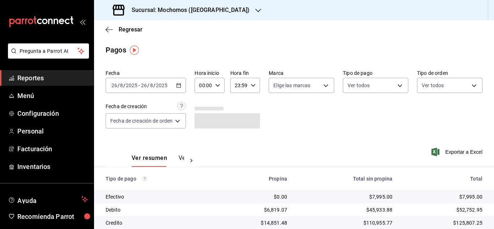 Image resolution: width=494 pixels, height=229 pixels. I want to click on div: Propina, so click(254, 179).